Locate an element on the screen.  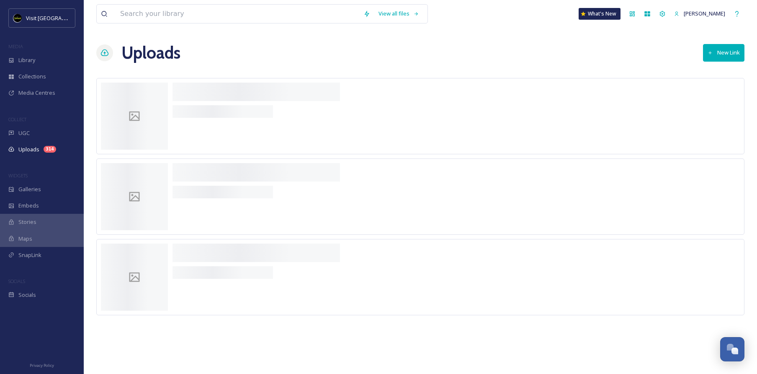
span: Embeds is located at coordinates (28, 205).